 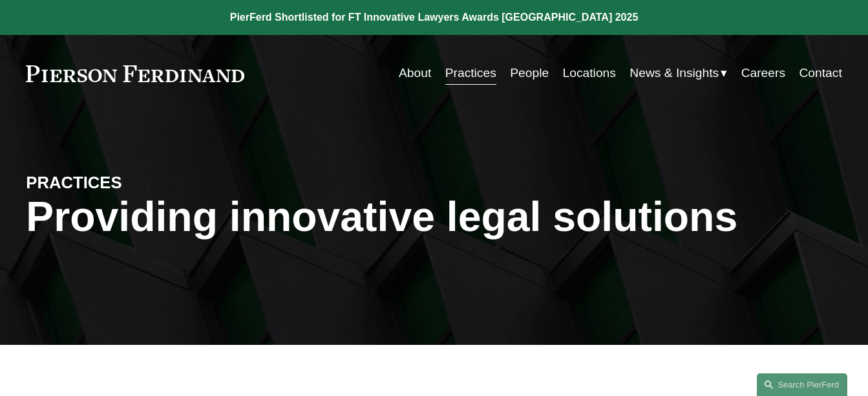 What do you see at coordinates (415, 73) in the screenshot?
I see `a: About` at bounding box center [415, 73].